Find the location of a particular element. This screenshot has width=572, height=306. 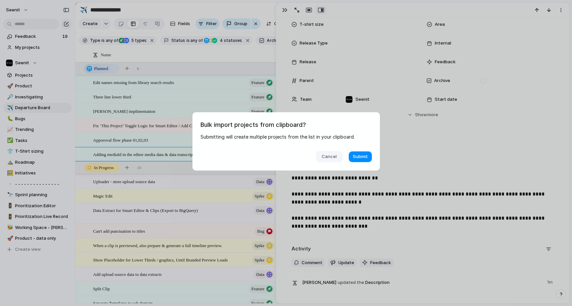

p: Submitting will create multiple projects from the list in your clipboard. is located at coordinates (286, 137).